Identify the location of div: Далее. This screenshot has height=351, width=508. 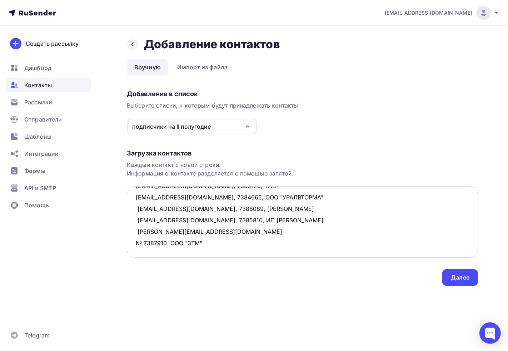
(460, 277).